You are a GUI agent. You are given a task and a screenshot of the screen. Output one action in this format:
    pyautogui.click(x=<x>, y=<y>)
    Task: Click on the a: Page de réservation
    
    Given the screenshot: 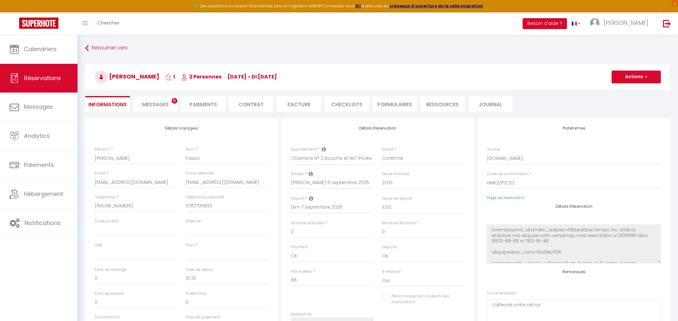 What is the action you would take?
    pyautogui.click(x=506, y=197)
    